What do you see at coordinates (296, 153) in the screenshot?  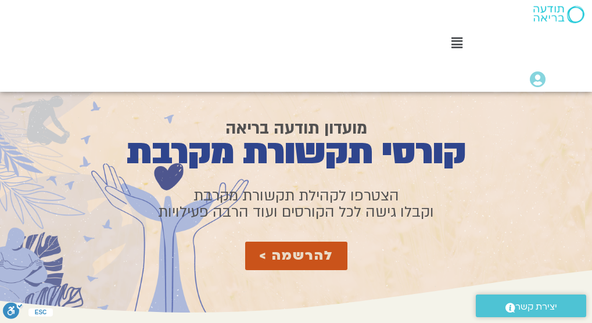 I see `h1: קורסי תקשורת מקרבת` at bounding box center [296, 153].